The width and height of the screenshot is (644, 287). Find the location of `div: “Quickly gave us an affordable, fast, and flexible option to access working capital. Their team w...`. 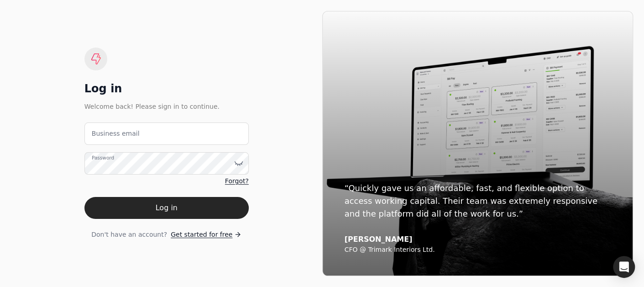

div: “Quickly gave us an affordable, fast, and flexible option to access working capital. Their team w... is located at coordinates (478, 201).